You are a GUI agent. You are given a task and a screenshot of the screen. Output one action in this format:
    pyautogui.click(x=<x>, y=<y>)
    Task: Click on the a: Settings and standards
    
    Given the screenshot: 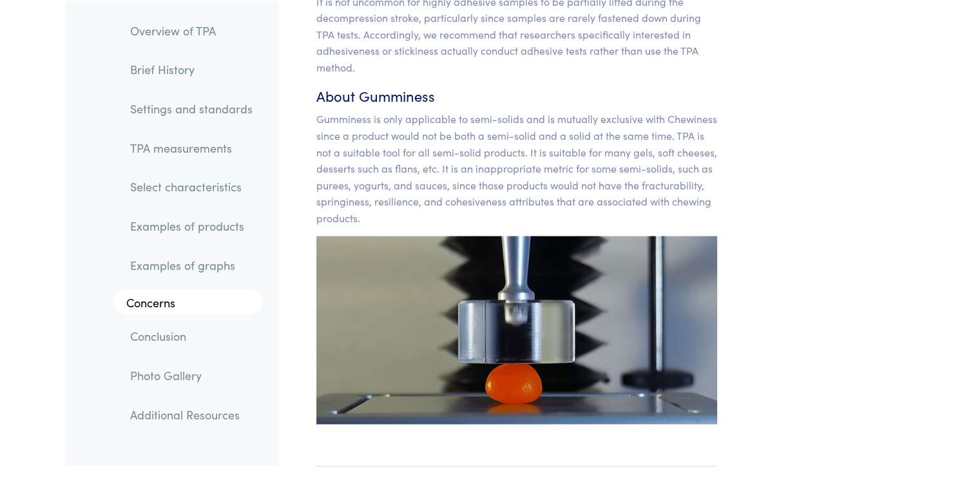 What is the action you would take?
    pyautogui.click(x=191, y=108)
    